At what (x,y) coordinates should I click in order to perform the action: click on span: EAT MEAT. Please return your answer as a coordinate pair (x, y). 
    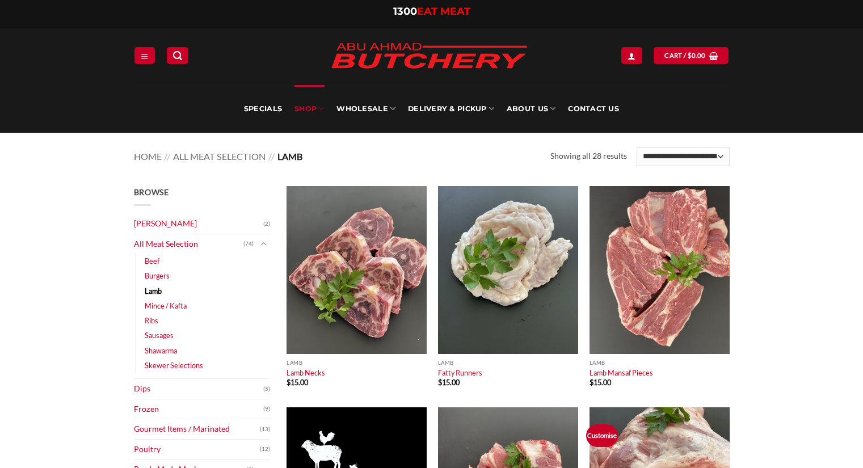
    Looking at the image, I should click on (444, 11).